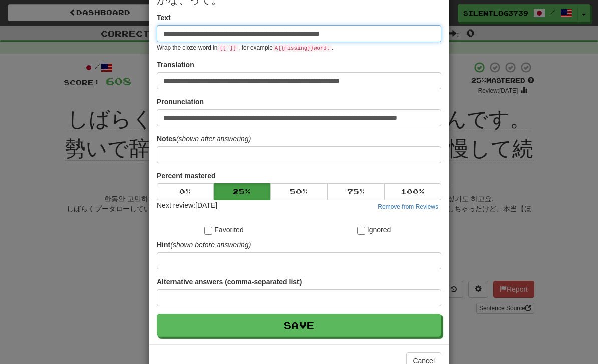 The width and height of the screenshot is (598, 364). What do you see at coordinates (164, 18) in the screenshot?
I see `label: Text` at bounding box center [164, 18].